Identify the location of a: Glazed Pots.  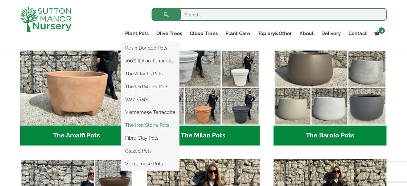
(150, 151).